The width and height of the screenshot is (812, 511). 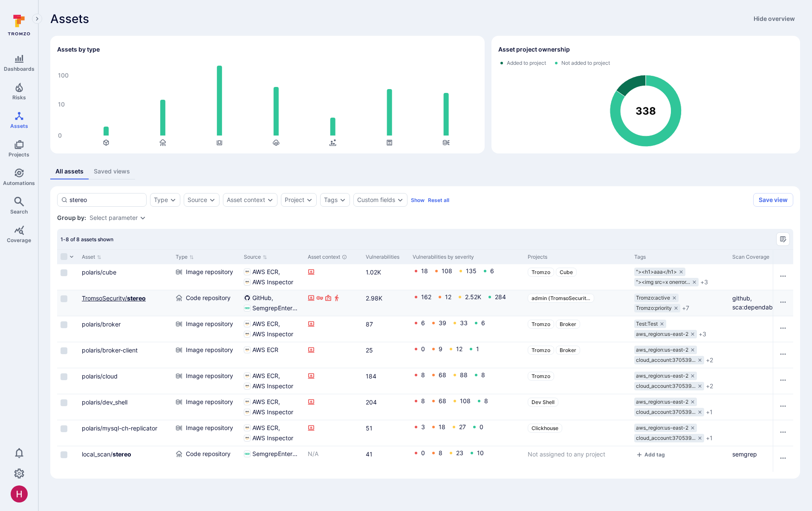 I want to click on button: Asset context, so click(x=246, y=200).